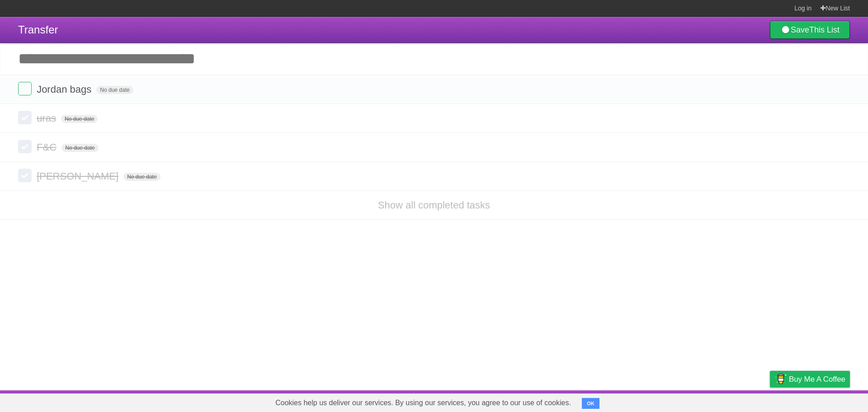  What do you see at coordinates (434, 205) in the screenshot?
I see `a: Show all completed tasks` at bounding box center [434, 205].